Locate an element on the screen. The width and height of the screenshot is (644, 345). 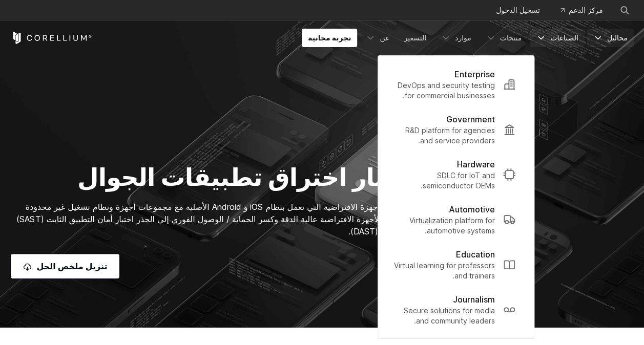
p: Virtual learning for professors and trainers. is located at coordinates (444, 271).